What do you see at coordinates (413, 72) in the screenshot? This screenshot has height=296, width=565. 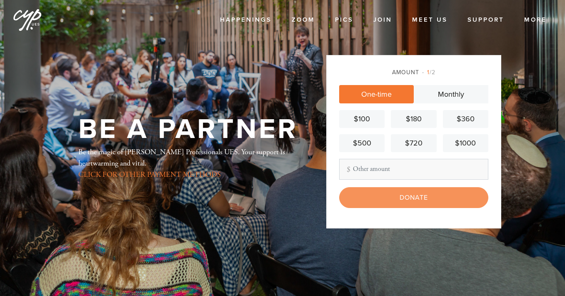 I see `div: Amount` at bounding box center [413, 72].